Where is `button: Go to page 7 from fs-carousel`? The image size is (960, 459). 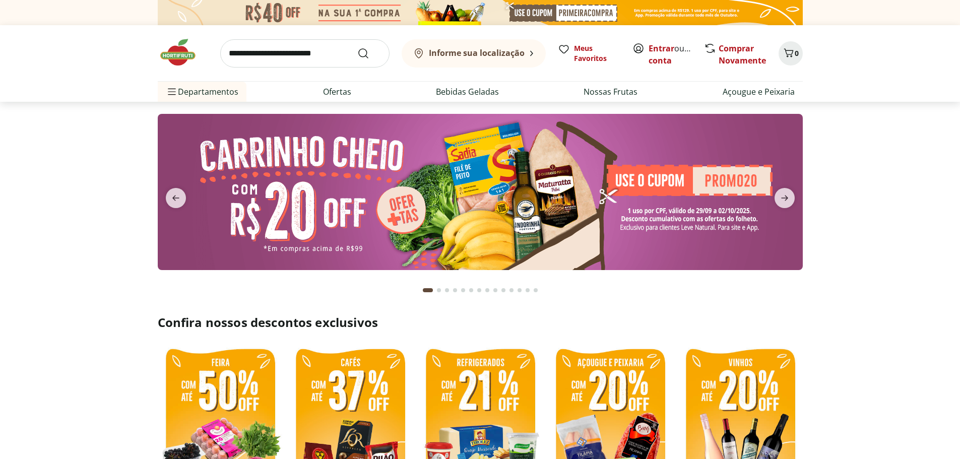
button: Go to page 7 from fs-carousel is located at coordinates (479, 290).